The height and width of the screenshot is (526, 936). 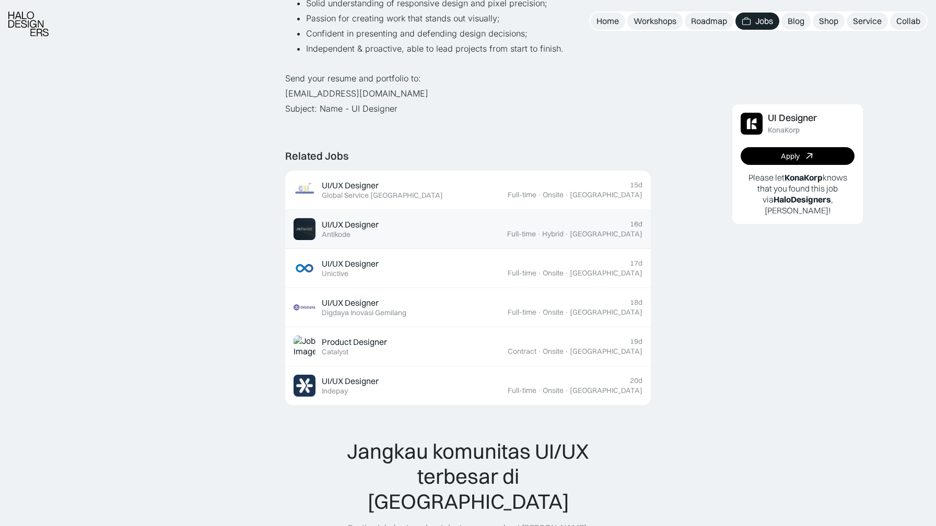 I want to click on li: Independent & proactive, able to lead projects from start to finish., so click(x=478, y=49).